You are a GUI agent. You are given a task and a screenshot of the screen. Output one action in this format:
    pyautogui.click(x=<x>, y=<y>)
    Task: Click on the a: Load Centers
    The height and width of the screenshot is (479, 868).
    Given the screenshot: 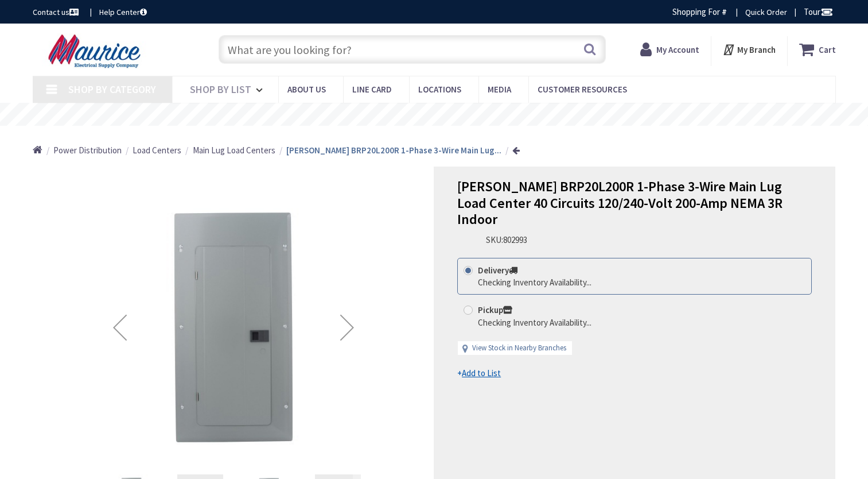 What is the action you would take?
    pyautogui.click(x=157, y=150)
    